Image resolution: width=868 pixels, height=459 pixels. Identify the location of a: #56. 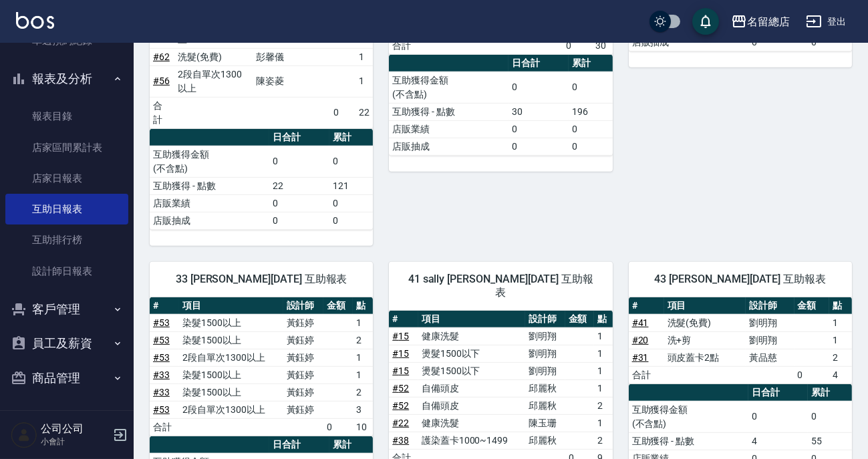
(161, 81).